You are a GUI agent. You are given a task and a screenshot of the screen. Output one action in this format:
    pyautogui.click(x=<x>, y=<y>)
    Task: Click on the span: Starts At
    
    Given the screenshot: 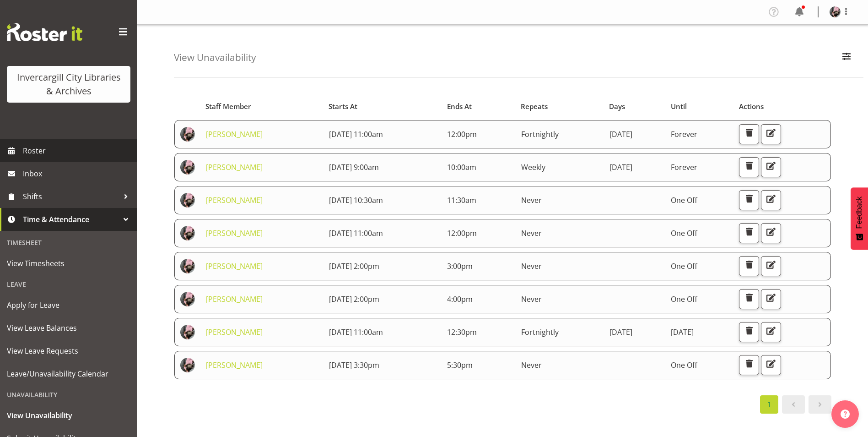 What is the action you would take?
    pyautogui.click(x=342, y=106)
    